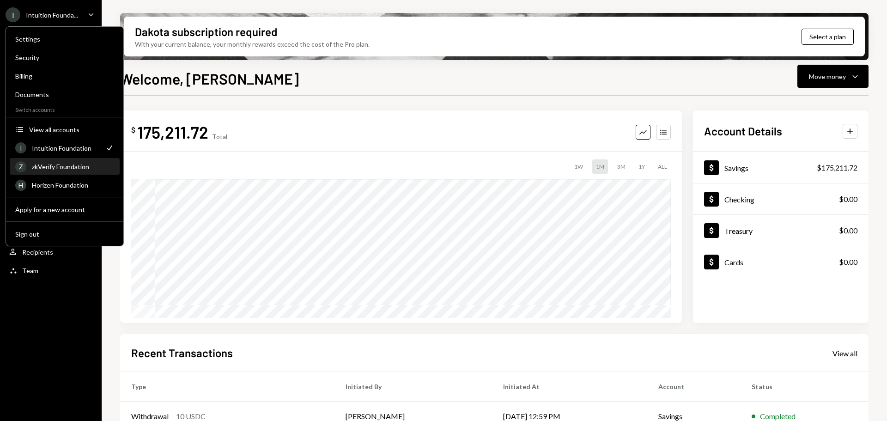 The image size is (887, 421). Describe the element at coordinates (65, 185) in the screenshot. I see `a: HHorizen Foundation` at that location.